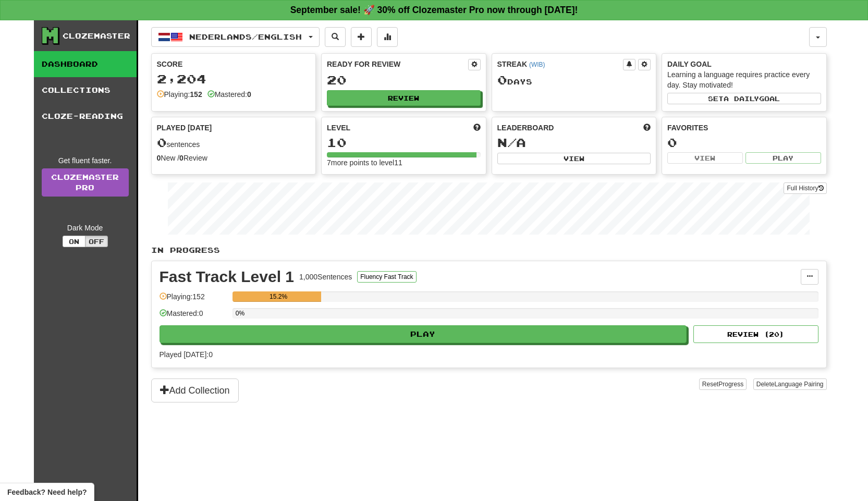 The height and width of the screenshot is (501, 868). I want to click on button: Full History, so click(805, 189).